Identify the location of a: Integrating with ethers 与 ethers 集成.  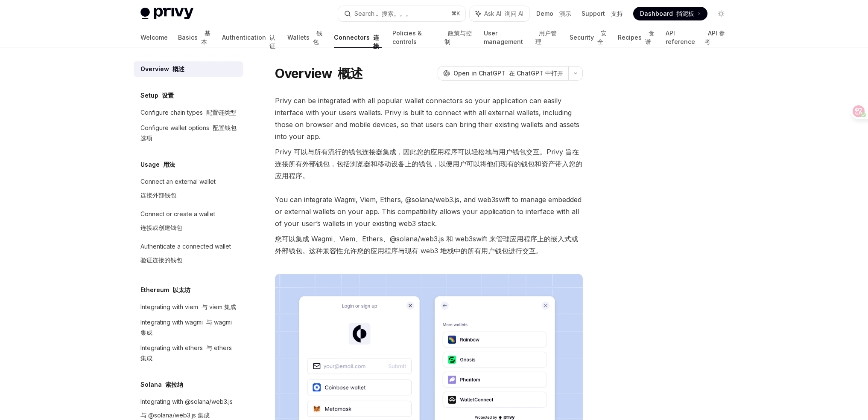
(188, 353).